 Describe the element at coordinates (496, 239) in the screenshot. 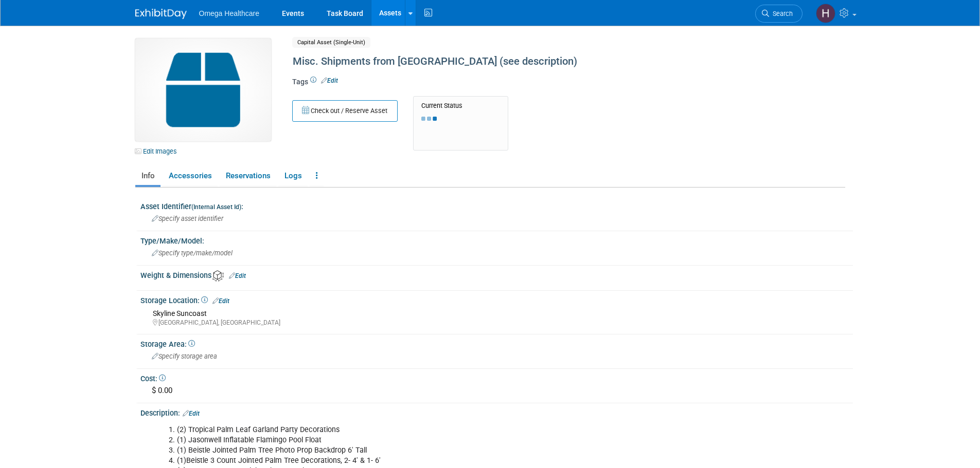

I see `div: Type/Make/Model:` at that location.